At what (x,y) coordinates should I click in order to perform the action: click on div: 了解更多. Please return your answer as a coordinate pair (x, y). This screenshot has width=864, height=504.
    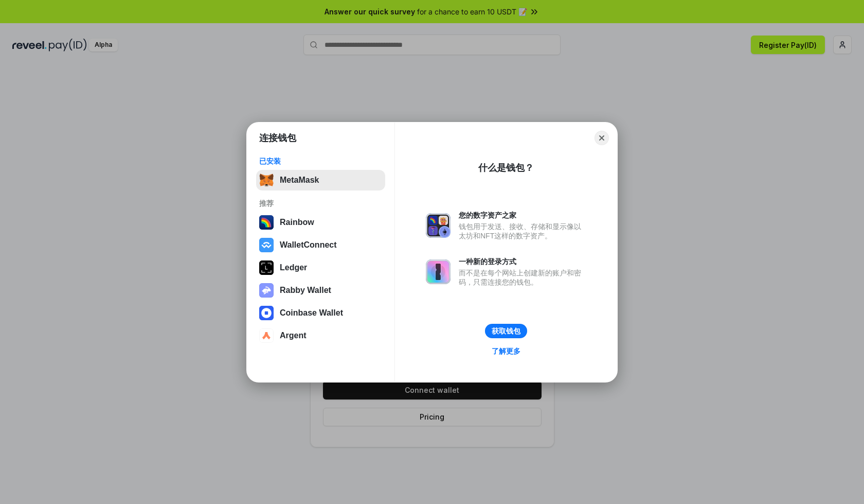
    Looking at the image, I should click on (506, 350).